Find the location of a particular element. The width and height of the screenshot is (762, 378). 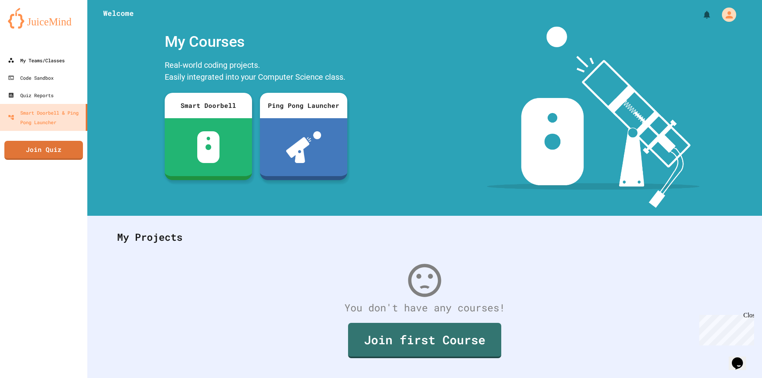

div: Smart Doorbell & Ping Pong Launcher is located at coordinates (45, 118).